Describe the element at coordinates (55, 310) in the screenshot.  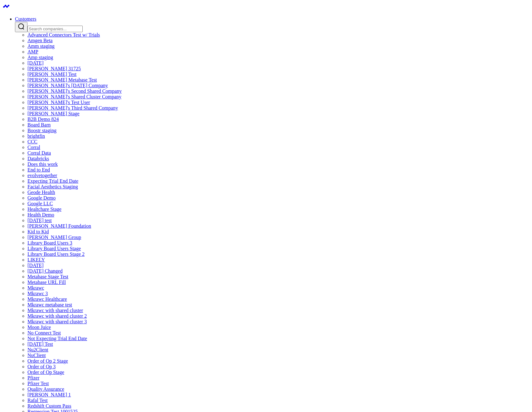
I see `a: Mkrawc with shared cluster` at that location.